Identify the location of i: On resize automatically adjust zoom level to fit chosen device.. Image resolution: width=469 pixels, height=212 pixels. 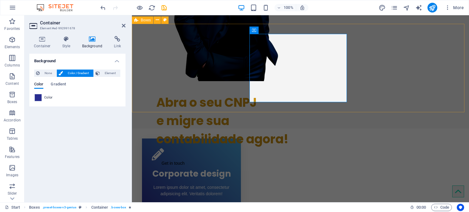
(302, 8).